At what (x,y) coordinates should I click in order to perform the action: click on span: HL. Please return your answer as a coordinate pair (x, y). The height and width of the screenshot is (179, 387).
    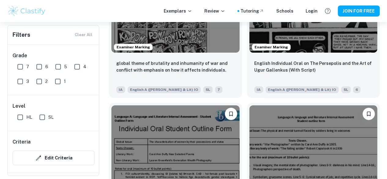
    Looking at the image, I should click on (29, 117).